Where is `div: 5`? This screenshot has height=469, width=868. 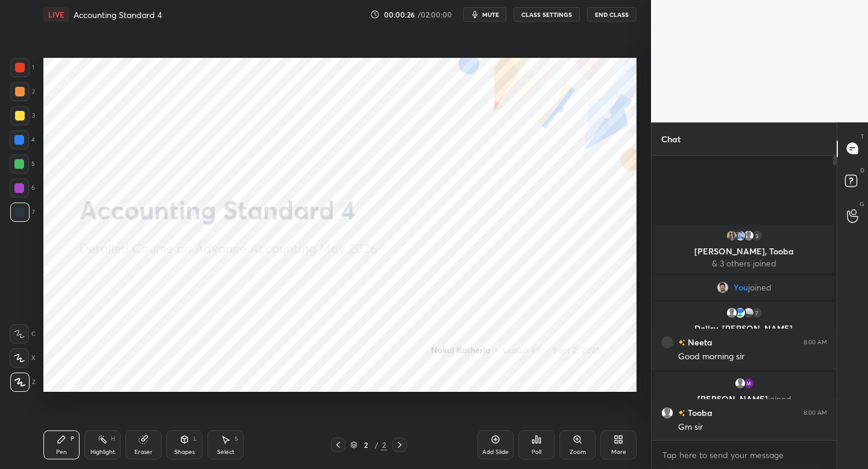 div: 5 is located at coordinates (22, 164).